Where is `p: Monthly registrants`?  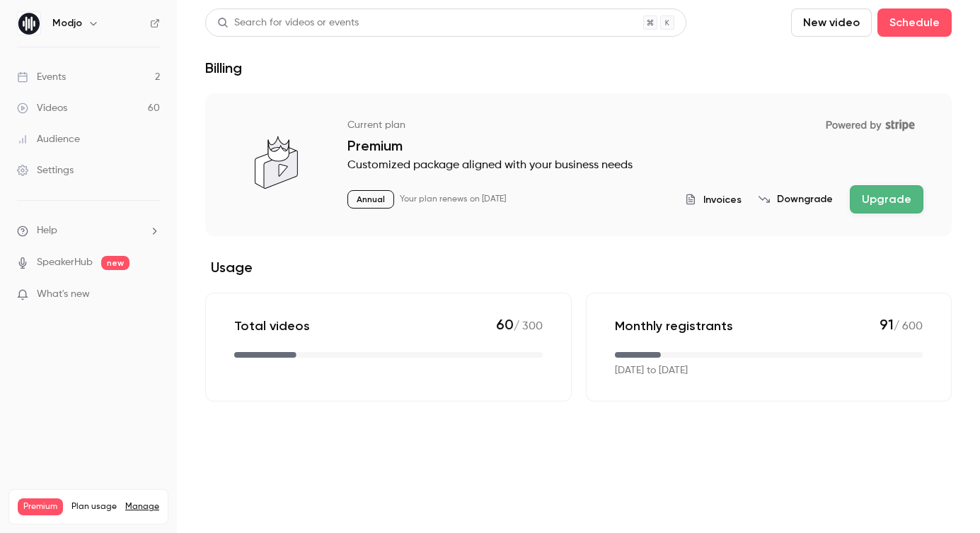 p: Monthly registrants is located at coordinates (674, 326).